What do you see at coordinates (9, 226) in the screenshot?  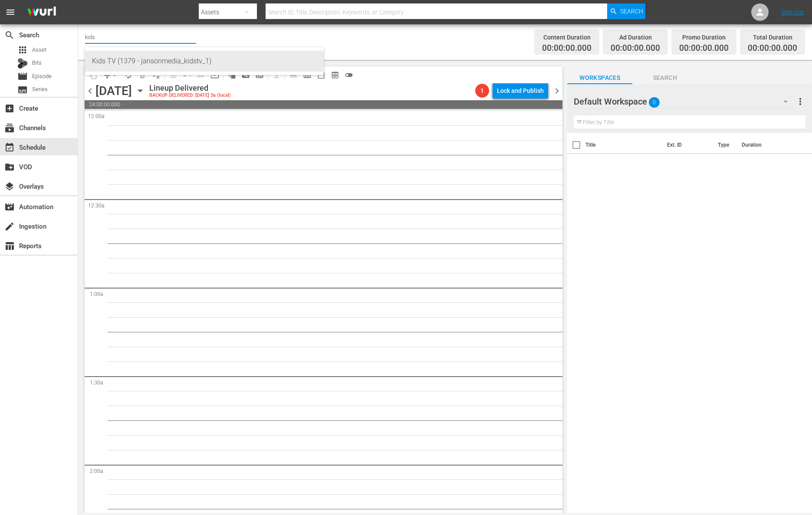 I see `span: Ingestion` at bounding box center [9, 226].